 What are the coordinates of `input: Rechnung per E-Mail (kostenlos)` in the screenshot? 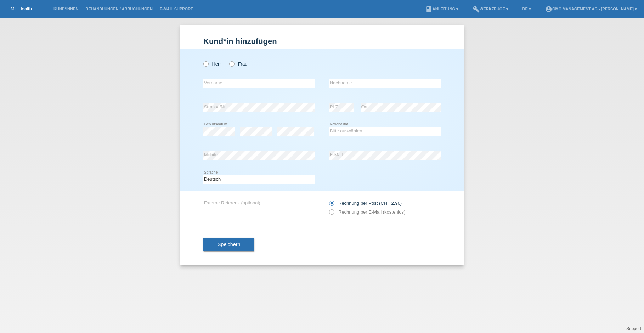 It's located at (331, 214).